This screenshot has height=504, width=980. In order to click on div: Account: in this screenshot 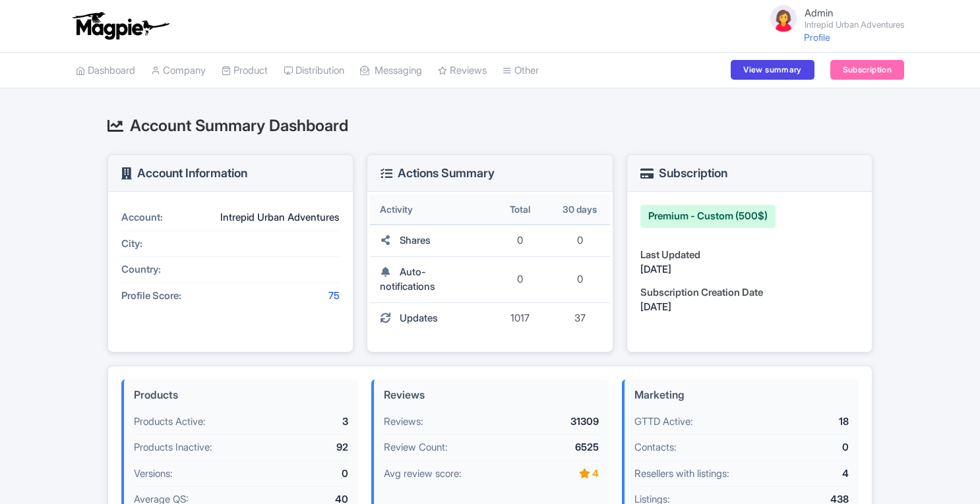, I will do `click(171, 218)`.